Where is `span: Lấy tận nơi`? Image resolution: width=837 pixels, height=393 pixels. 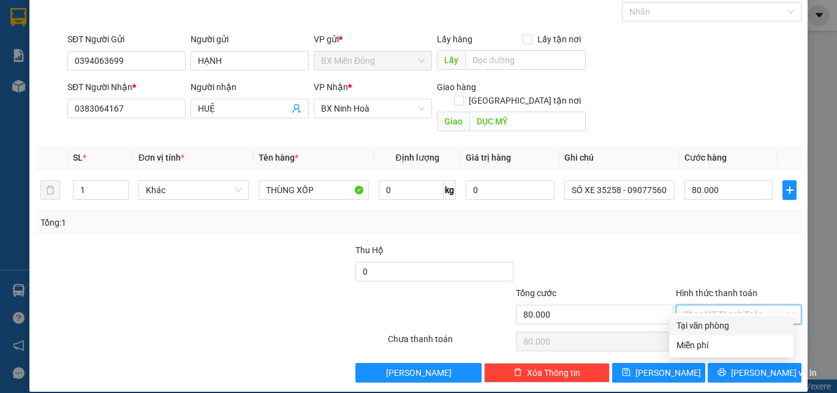 span: Lấy tận nơi is located at coordinates (559, 39).